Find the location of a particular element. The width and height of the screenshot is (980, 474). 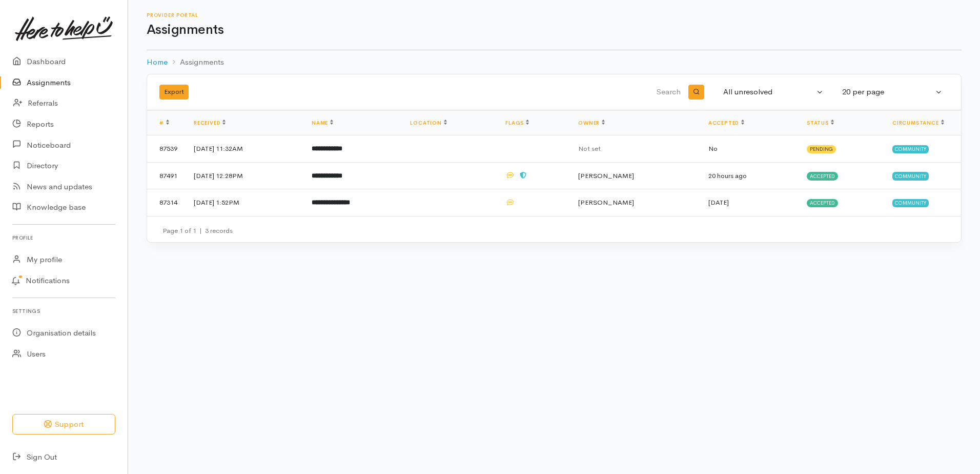

a: Flags is located at coordinates (517, 123).